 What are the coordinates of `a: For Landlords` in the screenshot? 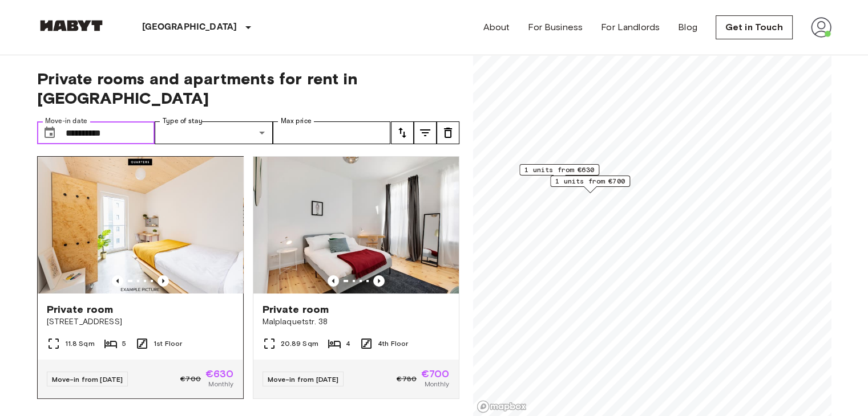 It's located at (630, 27).